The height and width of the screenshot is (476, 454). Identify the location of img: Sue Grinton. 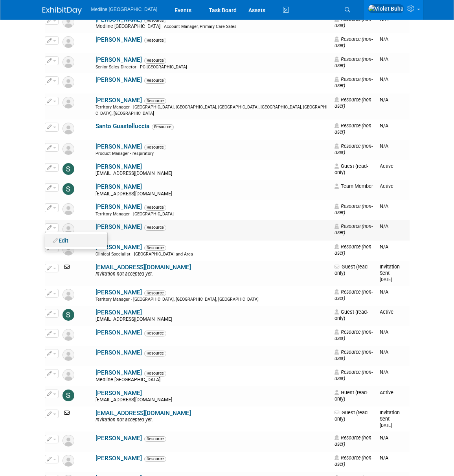
(68, 396).